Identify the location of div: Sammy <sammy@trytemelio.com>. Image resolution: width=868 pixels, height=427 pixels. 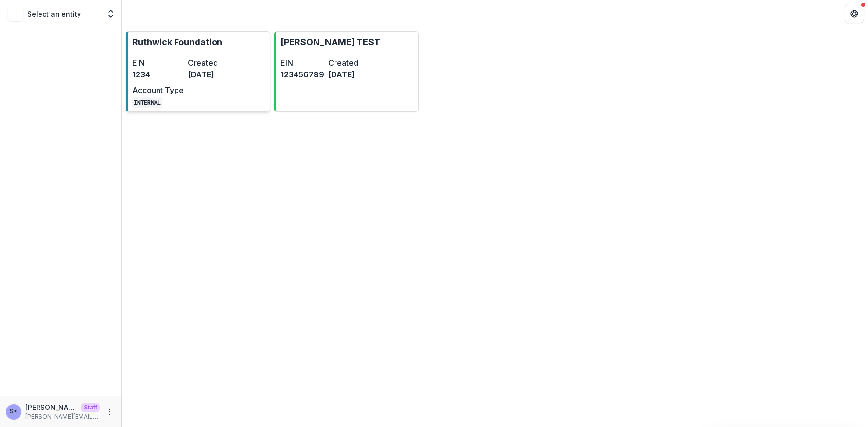
(14, 412).